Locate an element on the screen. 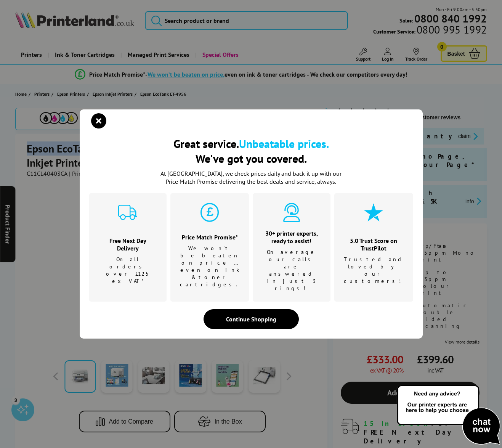 This screenshot has height=448, width=502. img: Open Live Chat window is located at coordinates (448, 415).